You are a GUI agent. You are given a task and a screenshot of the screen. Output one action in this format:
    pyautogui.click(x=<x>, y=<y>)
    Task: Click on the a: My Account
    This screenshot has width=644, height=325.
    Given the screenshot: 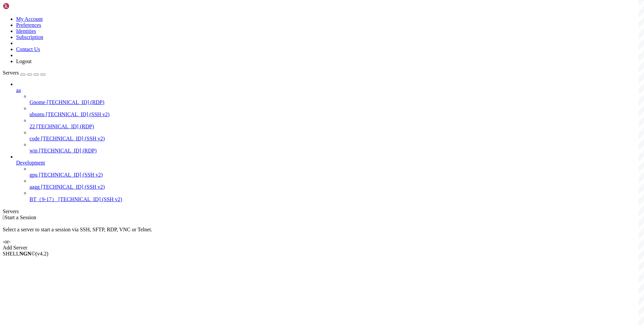 What is the action you would take?
    pyautogui.click(x=30, y=19)
    